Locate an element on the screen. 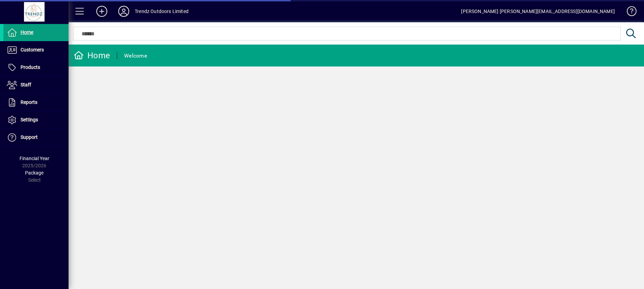  a: Reports is located at coordinates (36, 103).